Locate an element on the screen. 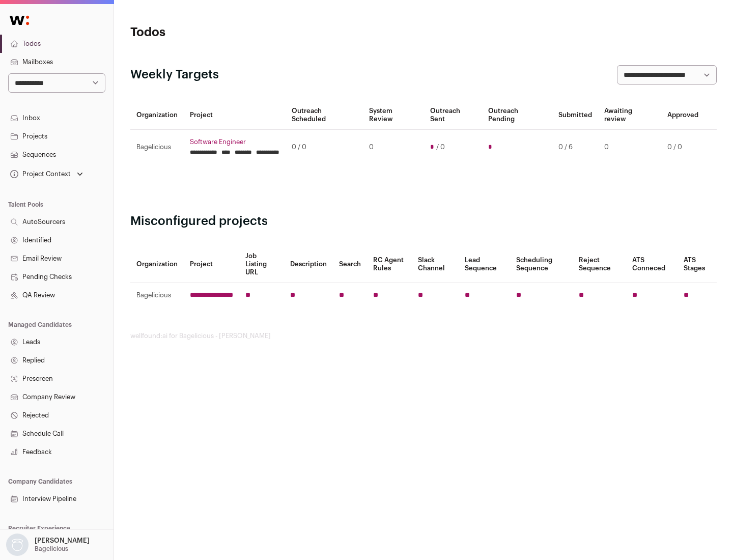  th: Description is located at coordinates (309, 264).